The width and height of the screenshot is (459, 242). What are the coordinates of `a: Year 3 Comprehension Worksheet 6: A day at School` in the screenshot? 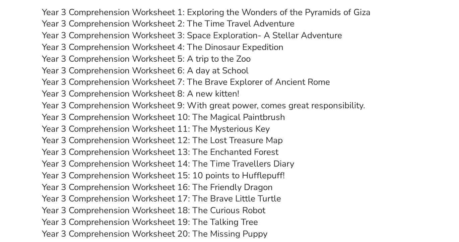 It's located at (145, 70).